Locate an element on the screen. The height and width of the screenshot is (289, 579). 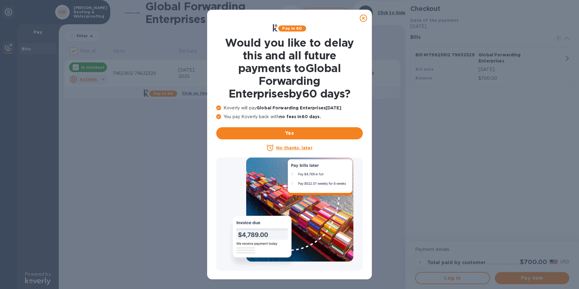
p: You pay Koverly back with is located at coordinates (290, 117).